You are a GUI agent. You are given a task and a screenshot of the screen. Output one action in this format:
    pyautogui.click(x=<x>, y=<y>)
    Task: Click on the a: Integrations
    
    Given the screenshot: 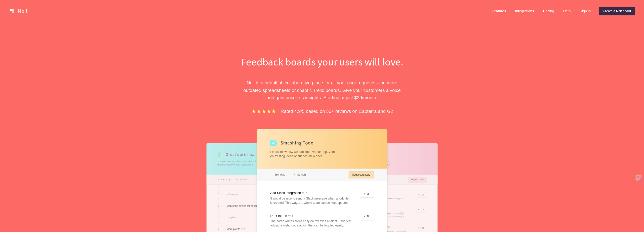 What is the action you would take?
    pyautogui.click(x=524, y=11)
    